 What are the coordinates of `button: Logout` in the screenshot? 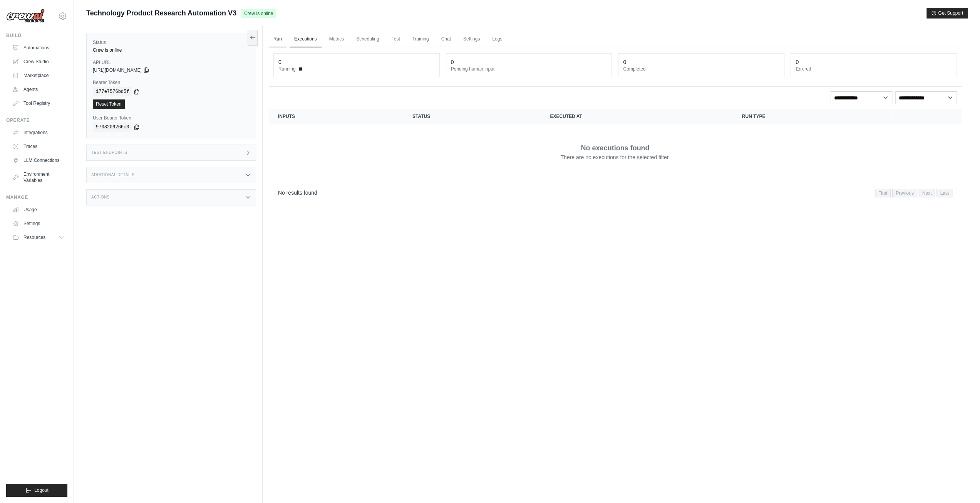 It's located at (36, 490).